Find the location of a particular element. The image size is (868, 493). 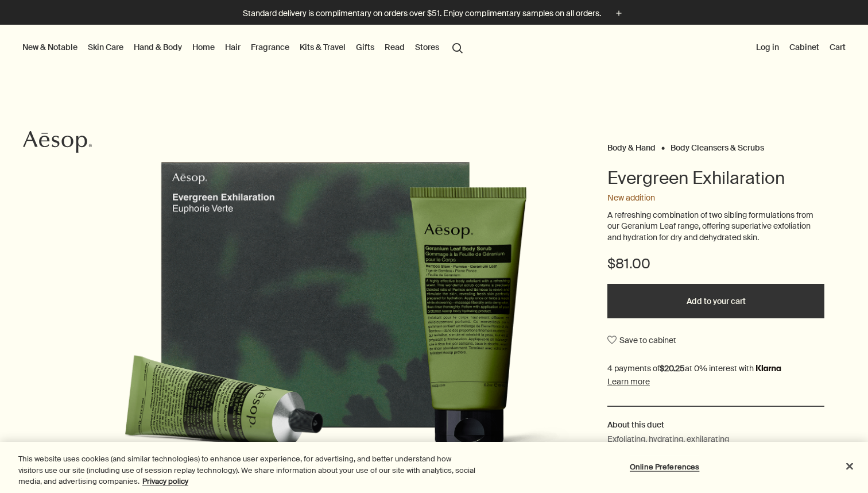

img: Recycled cardboard gift box with shades of green leaf is located at coordinates (329, 315).